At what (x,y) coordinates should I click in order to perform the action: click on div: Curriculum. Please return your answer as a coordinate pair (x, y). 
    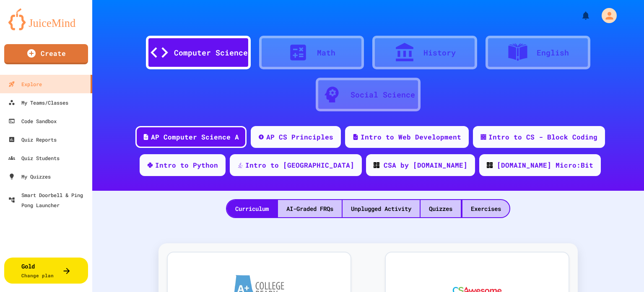
    Looking at the image, I should click on (252, 208).